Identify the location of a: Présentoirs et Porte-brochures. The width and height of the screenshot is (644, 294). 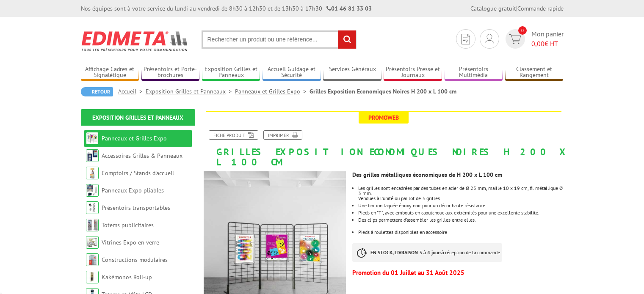
(171, 72).